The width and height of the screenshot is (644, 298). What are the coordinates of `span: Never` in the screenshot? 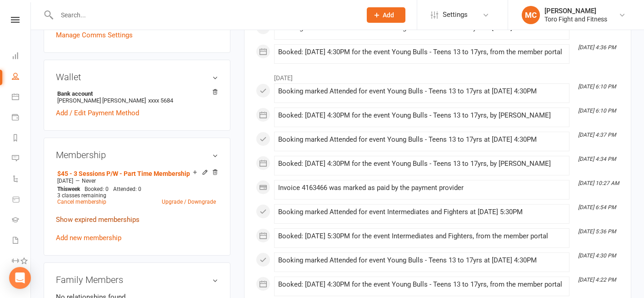 It's located at (88, 181).